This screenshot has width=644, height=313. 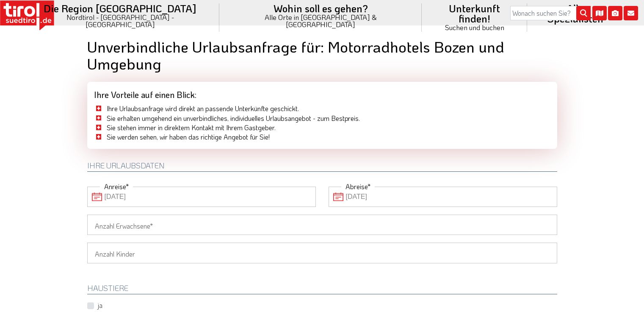 I want to click on li: Sie werden sehen, wir haben das richtige Angebot für Sie!, so click(x=322, y=137).